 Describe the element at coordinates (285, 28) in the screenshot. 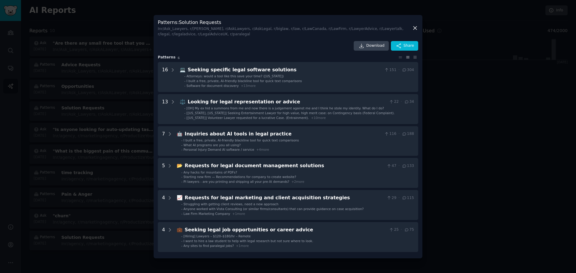

I see `h3: Patterns : Solution Requests` at that location.